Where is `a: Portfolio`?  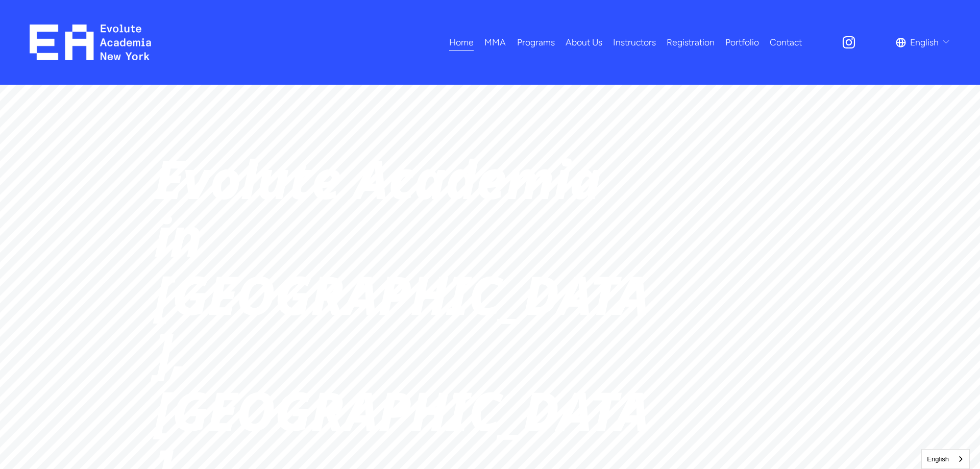
a: Portfolio is located at coordinates (742, 42).